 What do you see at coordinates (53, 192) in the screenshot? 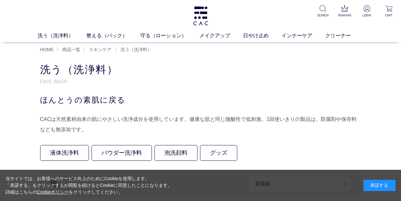
I see `a: Cookieポリシー` at bounding box center [53, 192].